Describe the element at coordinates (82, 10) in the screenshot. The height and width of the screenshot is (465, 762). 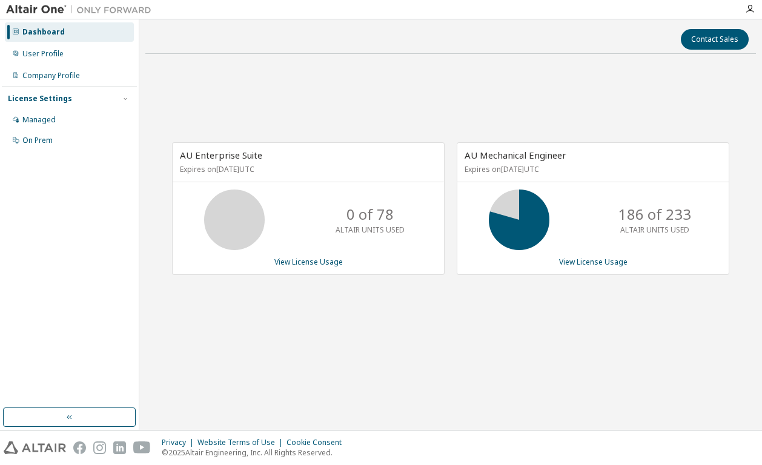
I see `img: Altair One` at that location.